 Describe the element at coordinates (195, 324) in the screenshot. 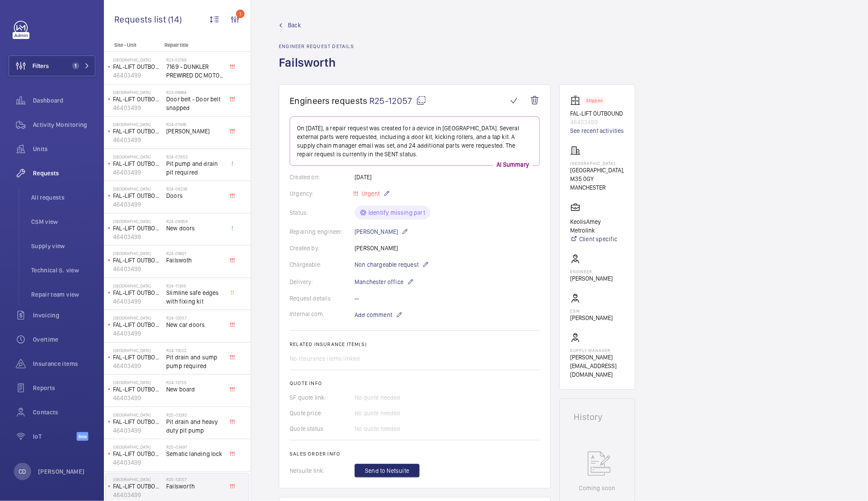

I see `span: New car doors` at that location.